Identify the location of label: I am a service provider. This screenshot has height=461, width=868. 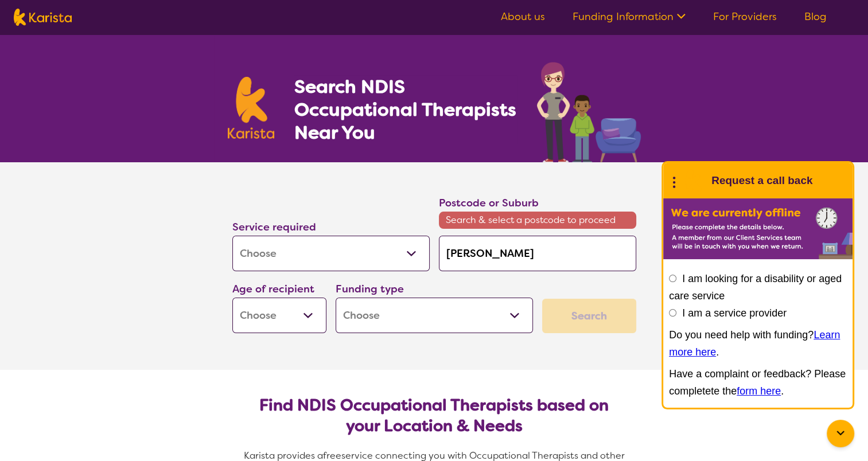
(734, 313).